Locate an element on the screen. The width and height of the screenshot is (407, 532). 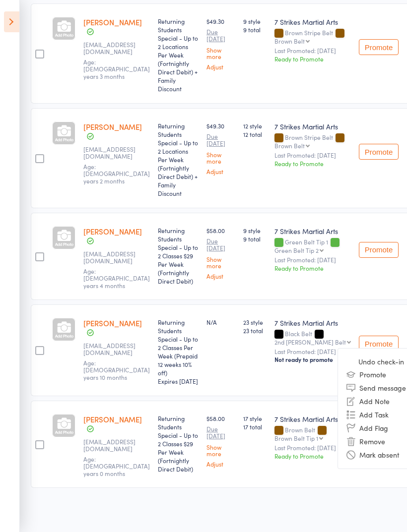
div: Green Belt Tip 1 is located at coordinates (313, 246).